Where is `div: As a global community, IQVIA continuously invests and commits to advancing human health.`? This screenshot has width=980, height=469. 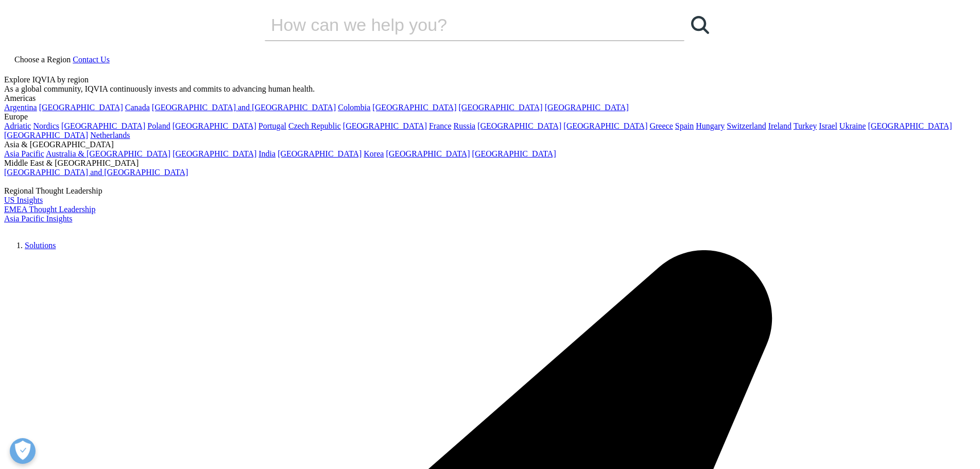 div: As a global community, IQVIA continuously invests and commits to advancing human health. is located at coordinates (490, 89).